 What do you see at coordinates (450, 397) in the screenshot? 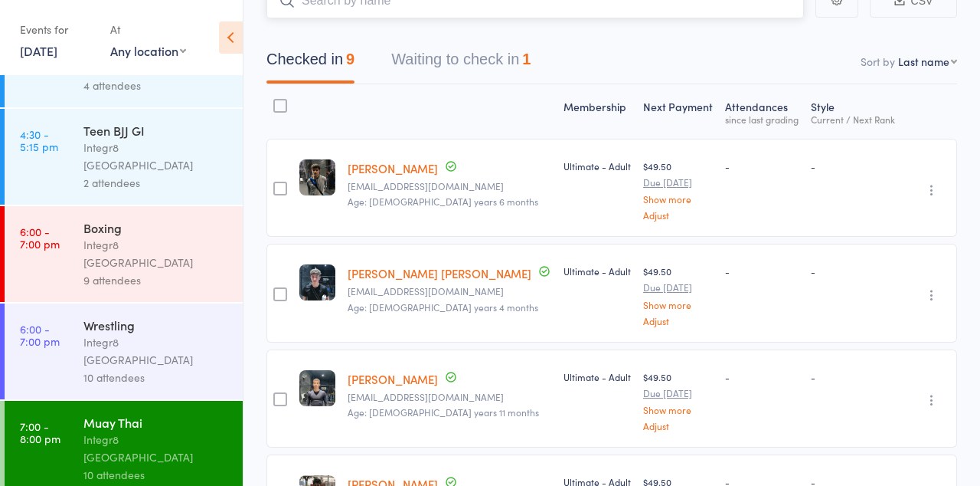
I see `small: tokoa@iprimus.com.au` at bounding box center [450, 397].